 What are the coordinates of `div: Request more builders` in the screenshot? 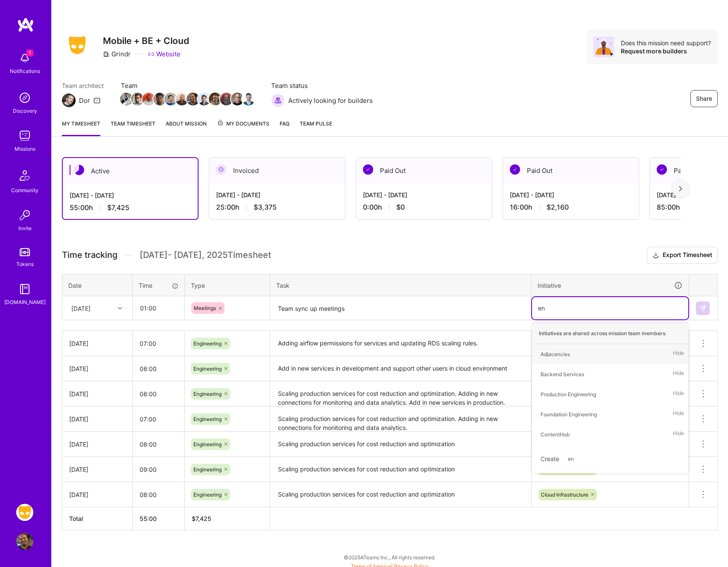 It's located at (666, 51).